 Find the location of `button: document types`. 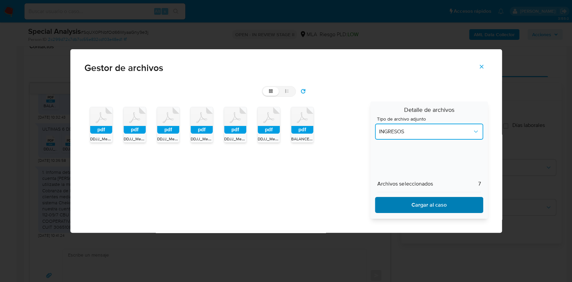

button: document types is located at coordinates (429, 132).